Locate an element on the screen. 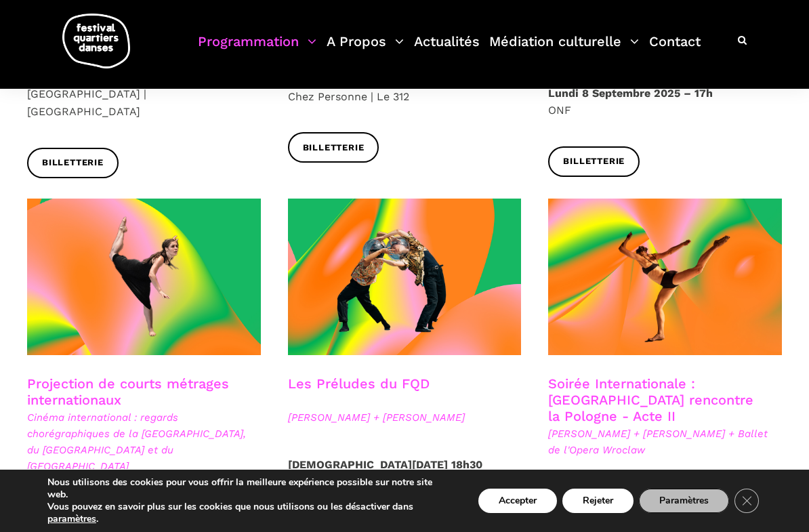  p: Vous pouvez en savoir plus sur les cookies que nous utilisons ou les désactiver dans . is located at coordinates (249, 513).